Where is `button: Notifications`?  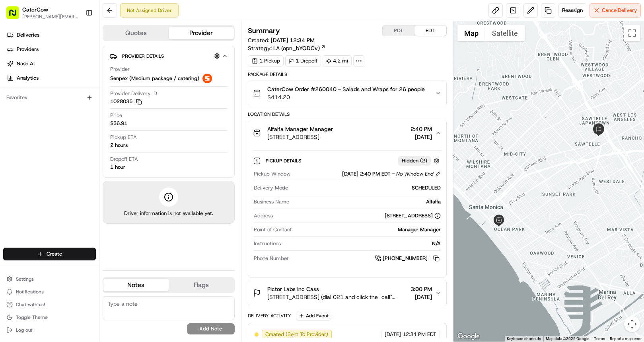 button: Notifications is located at coordinates (49, 292).